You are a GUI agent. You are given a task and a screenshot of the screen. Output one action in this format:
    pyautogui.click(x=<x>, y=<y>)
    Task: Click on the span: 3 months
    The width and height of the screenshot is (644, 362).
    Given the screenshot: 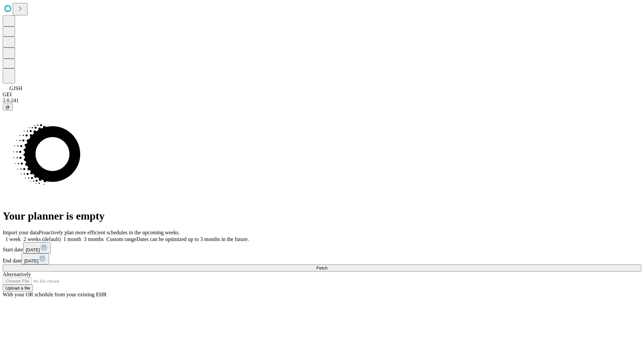 What is the action you would take?
    pyautogui.click(x=94, y=239)
    